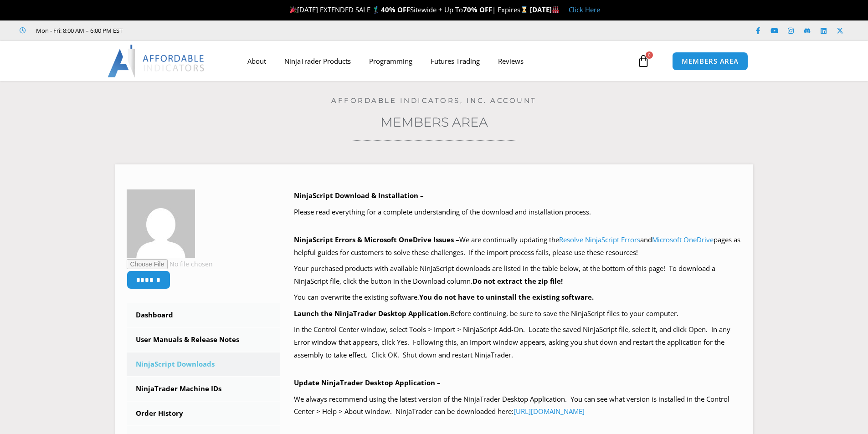 The width and height of the screenshot is (868, 434). What do you see at coordinates (710, 62) in the screenshot?
I see `span: MEMBERS AREA` at bounding box center [710, 62].